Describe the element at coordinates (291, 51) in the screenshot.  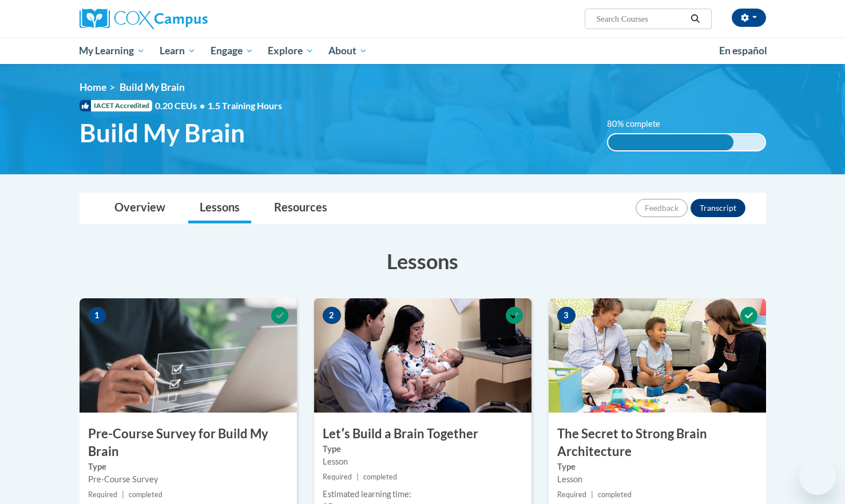
I see `span: Explore` at that location.